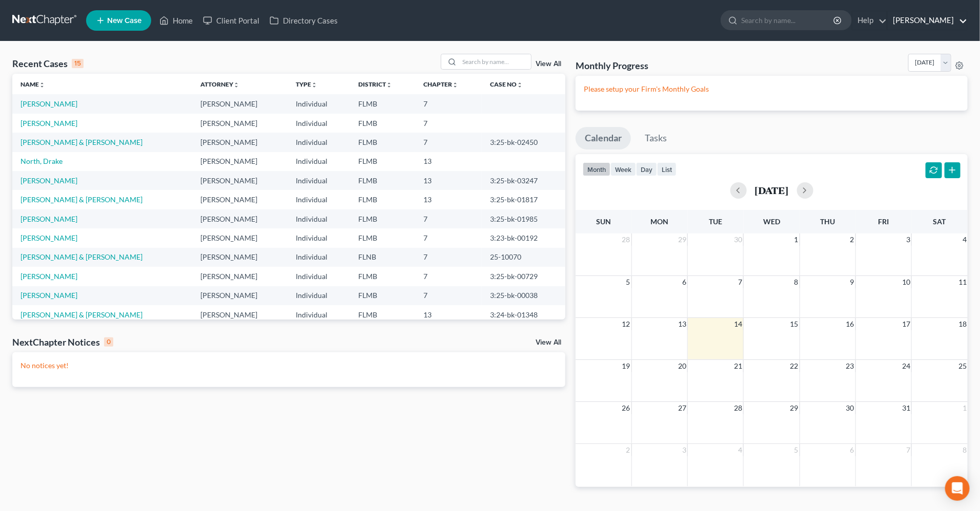 This screenshot has width=980, height=511. I want to click on a: Help, so click(869, 21).